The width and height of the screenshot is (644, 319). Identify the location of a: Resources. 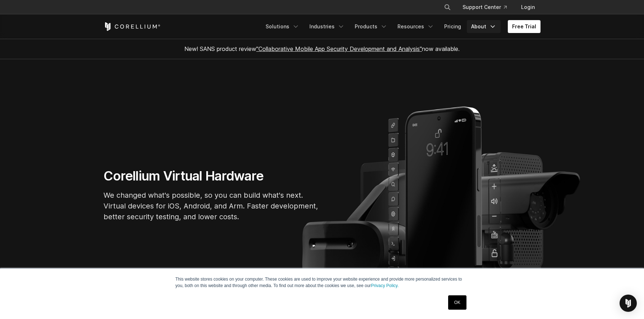
(416, 27).